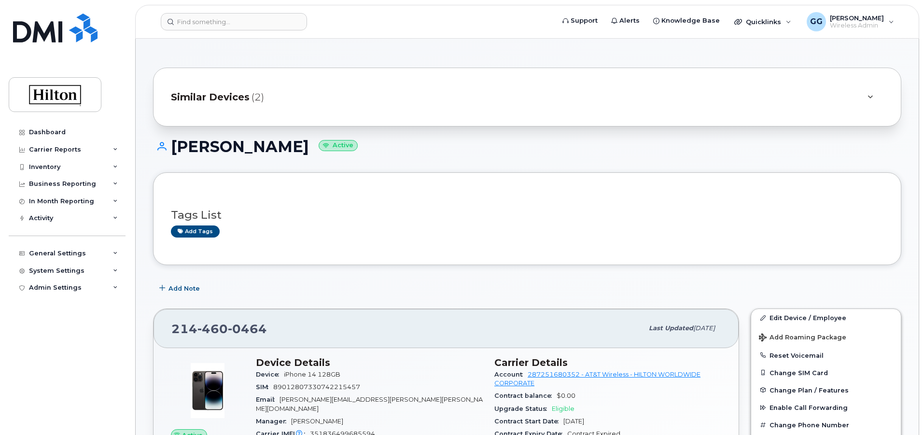 Image resolution: width=924 pixels, height=435 pixels. I want to click on span: Email, so click(268, 399).